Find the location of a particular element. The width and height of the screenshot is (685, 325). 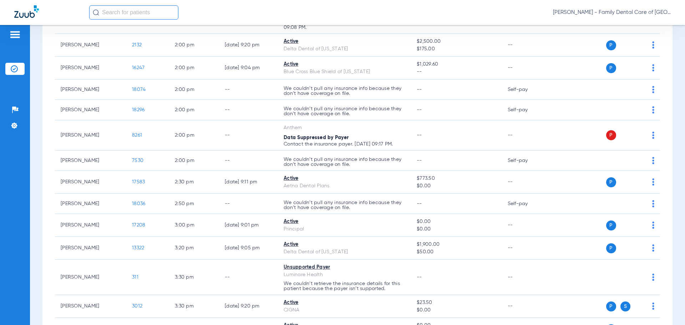

span: $2,500.00 is located at coordinates (456, 41).